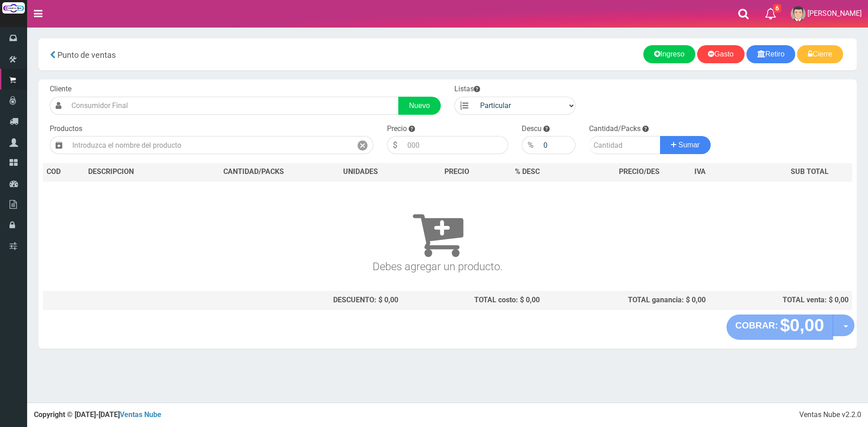 The height and width of the screenshot is (427, 868). I want to click on th: COD, so click(64, 172).